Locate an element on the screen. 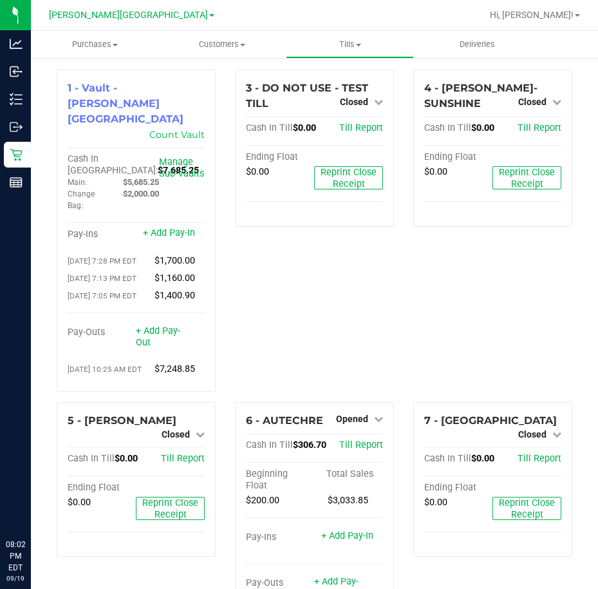 Image resolution: width=598 pixels, height=589 pixels. a: Deliveries is located at coordinates (478, 44).